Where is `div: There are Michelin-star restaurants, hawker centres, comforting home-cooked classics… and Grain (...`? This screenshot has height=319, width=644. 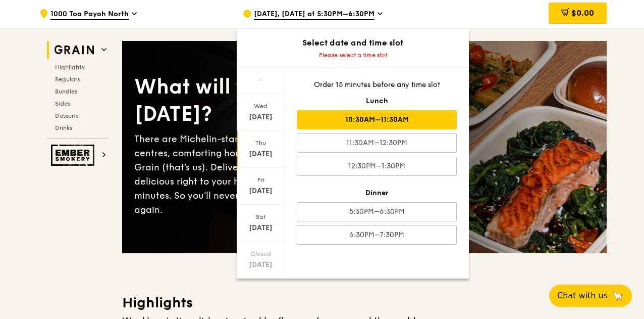
div: There are Michelin-star restaurants, hawker centres, comforting home-cooked classics… and Grain (... is located at coordinates (249, 175).